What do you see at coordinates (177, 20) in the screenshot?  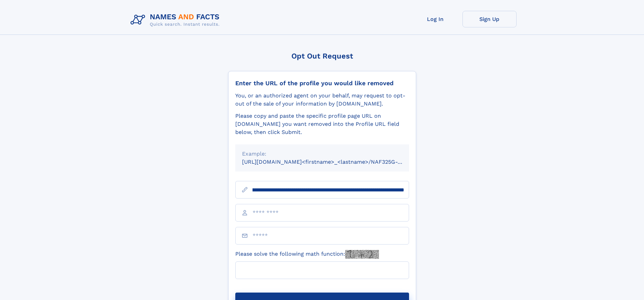 I see `img: Logo Names and Facts` at bounding box center [177, 20].